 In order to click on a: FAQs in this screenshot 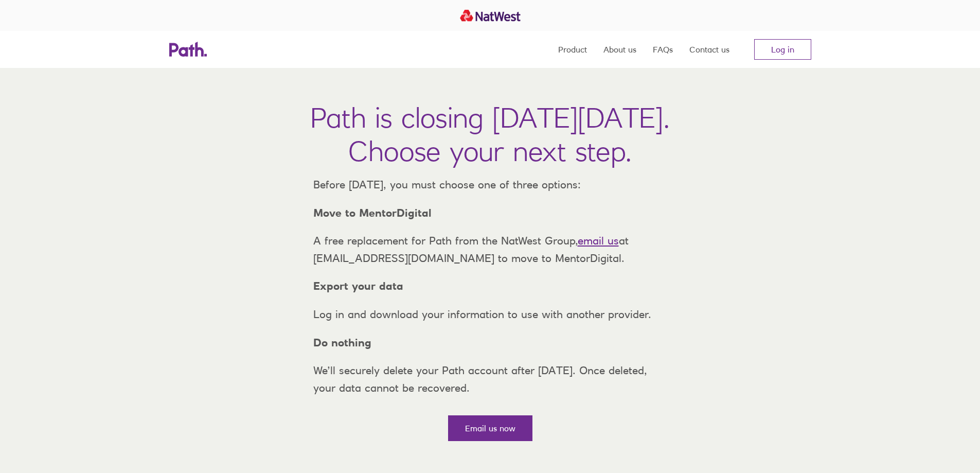, I will do `click(662, 49)`.